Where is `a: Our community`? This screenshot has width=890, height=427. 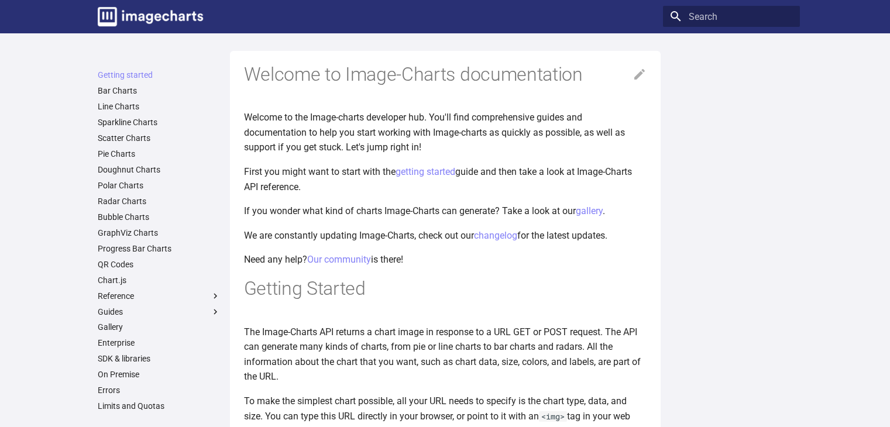
a: Our community is located at coordinates (339, 259).